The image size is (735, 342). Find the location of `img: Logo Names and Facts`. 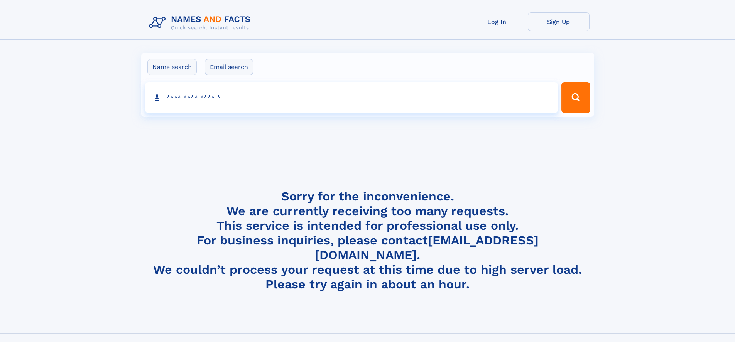

img: Logo Names and Facts is located at coordinates (201, 23).